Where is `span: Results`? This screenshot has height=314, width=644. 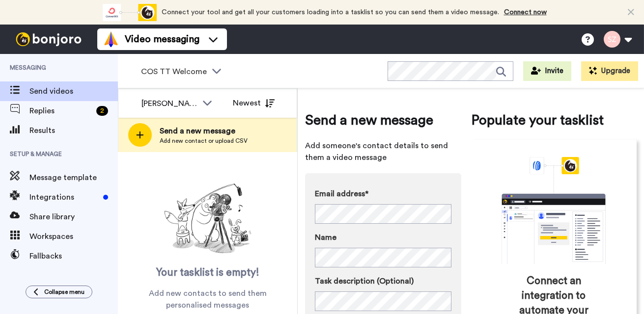
span: Results is located at coordinates (74, 130).